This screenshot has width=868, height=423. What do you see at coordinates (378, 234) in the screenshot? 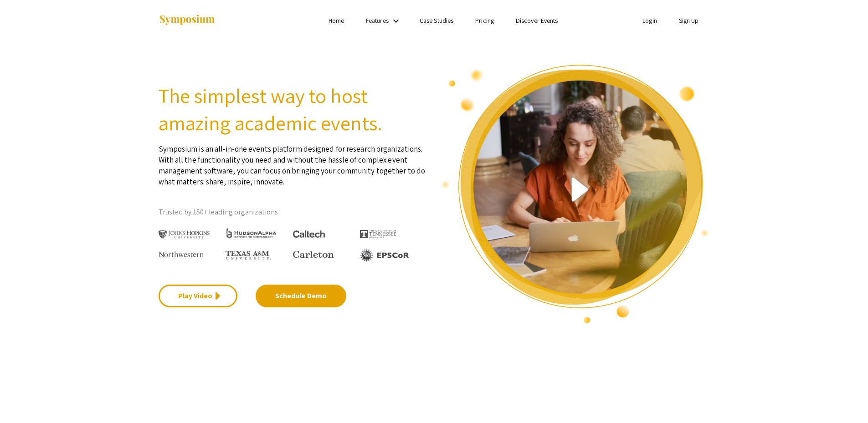
I see `img: The University of Tennessee` at bounding box center [378, 234].